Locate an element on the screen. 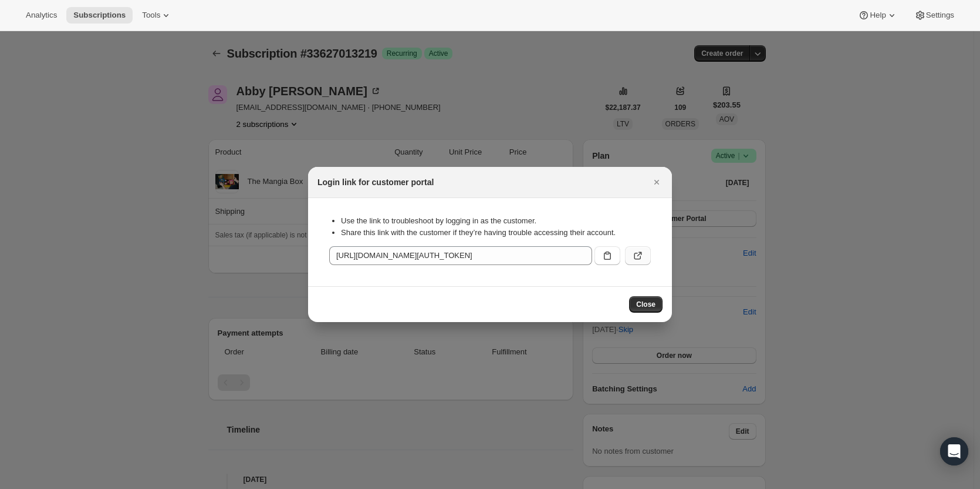 This screenshot has height=489, width=980. h2: Login link for customer portal is located at coordinates (375, 182).